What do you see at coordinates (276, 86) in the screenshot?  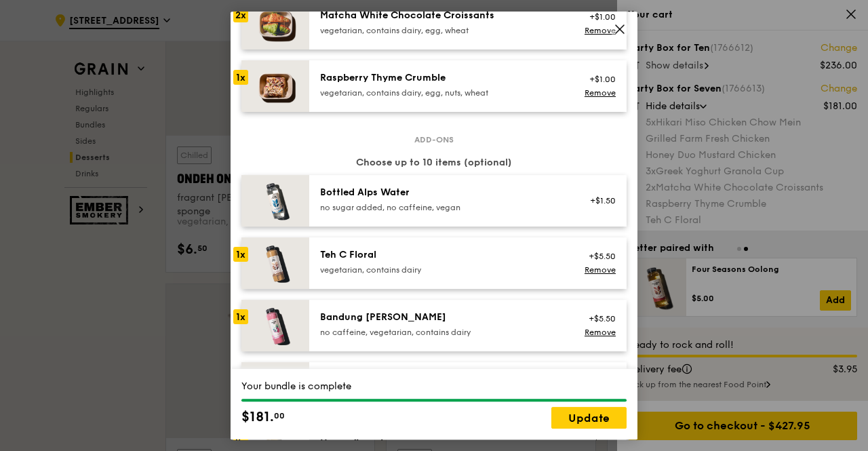 I see `img: daily_normal_Raspberry_Thyme_Crumble__Horizontal_.jpg` at bounding box center [276, 86].